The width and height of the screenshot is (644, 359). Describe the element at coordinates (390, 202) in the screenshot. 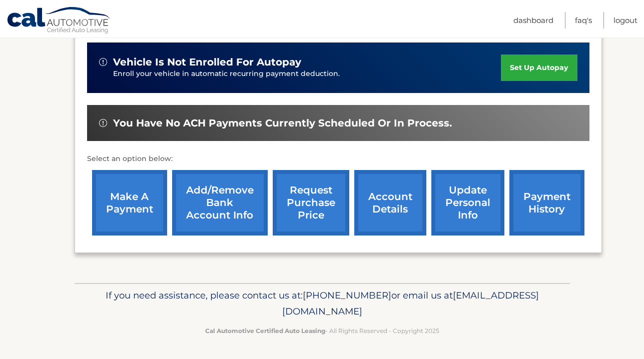

I see `a: account details` at that location.